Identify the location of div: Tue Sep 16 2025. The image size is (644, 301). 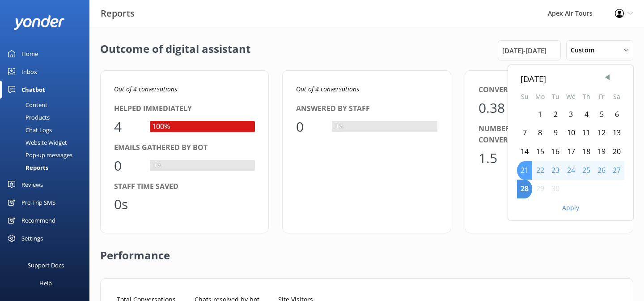
(555, 152).